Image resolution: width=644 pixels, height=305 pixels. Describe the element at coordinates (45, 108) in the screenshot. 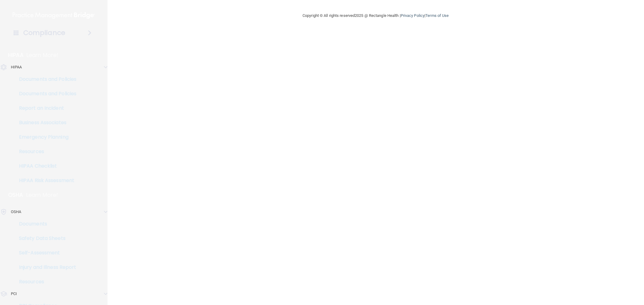

I see `p: Report an Incident` at that location.